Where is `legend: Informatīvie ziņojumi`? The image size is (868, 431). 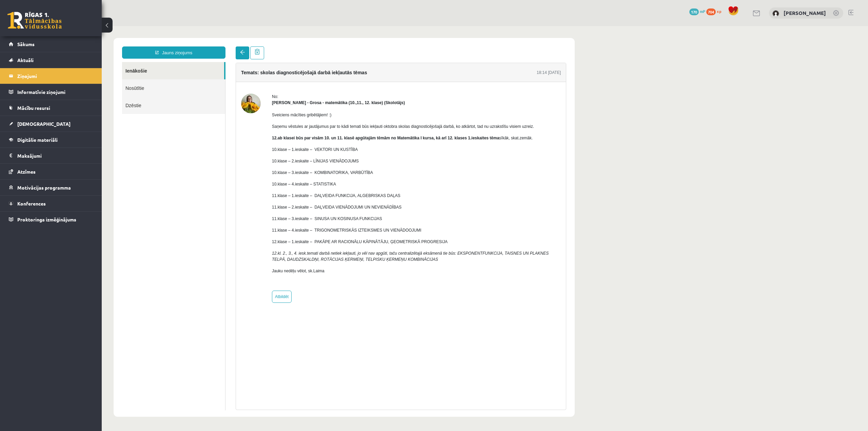 legend: Informatīvie ziņojumi is located at coordinates (55, 92).